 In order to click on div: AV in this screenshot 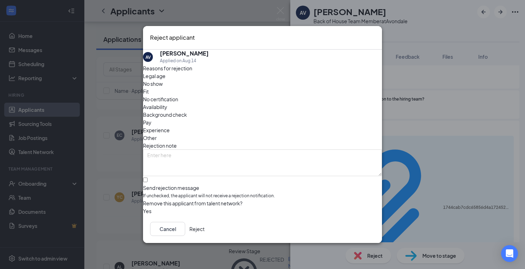, I will do `click(148, 57)`.